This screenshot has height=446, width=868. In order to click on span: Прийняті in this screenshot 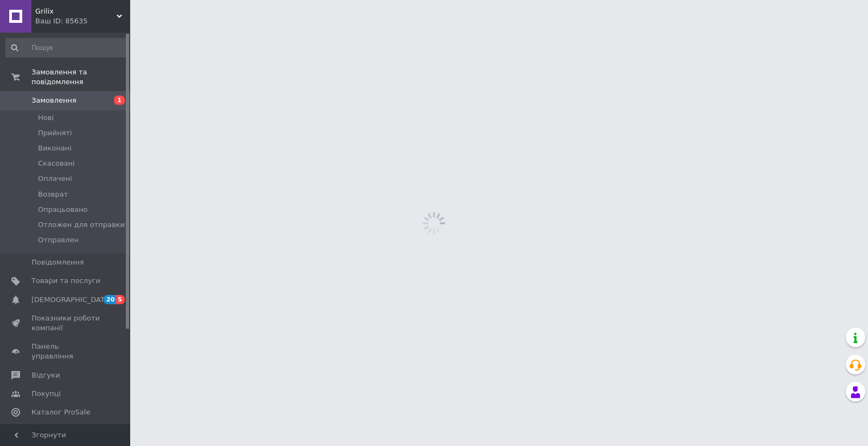, I will do `click(55, 133)`.